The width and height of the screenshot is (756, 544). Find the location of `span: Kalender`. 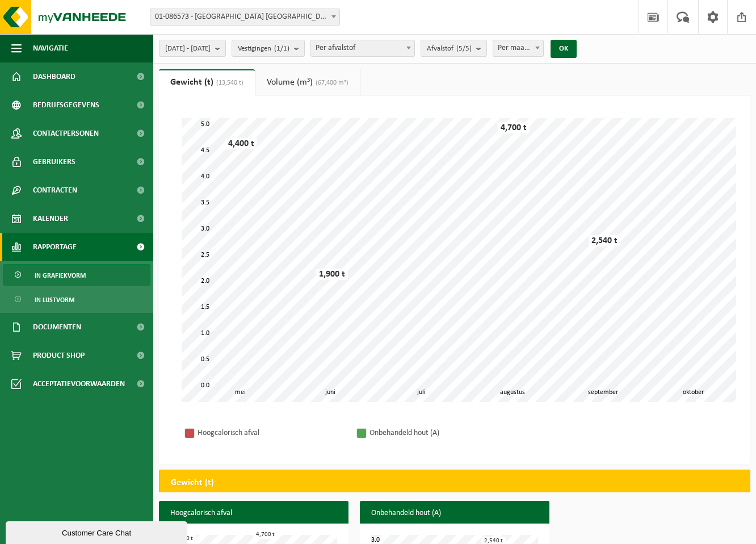

span: Kalender is located at coordinates (50, 218).